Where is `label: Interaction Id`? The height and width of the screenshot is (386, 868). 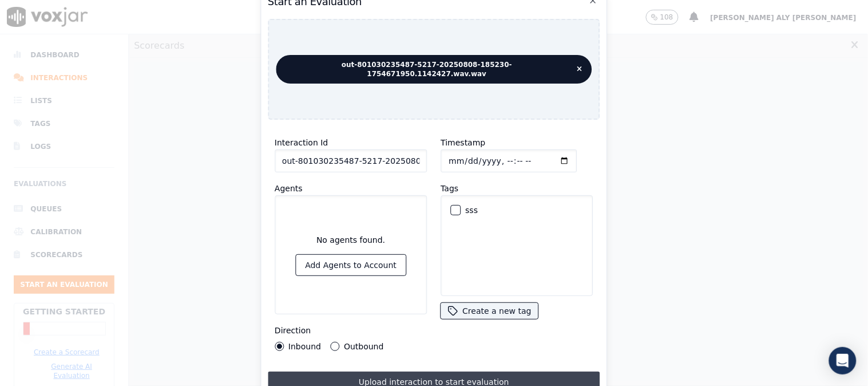 label: Interaction Id is located at coordinates (301, 143).